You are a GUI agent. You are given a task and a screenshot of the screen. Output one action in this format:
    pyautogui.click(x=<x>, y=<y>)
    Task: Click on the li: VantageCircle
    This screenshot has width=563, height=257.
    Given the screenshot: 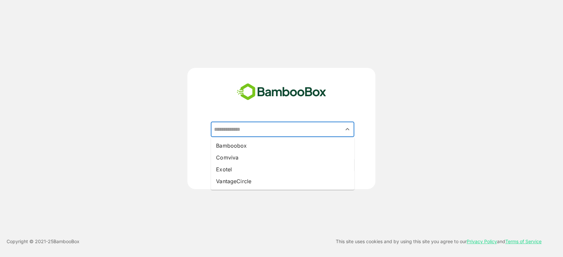 What is the action you would take?
    pyautogui.click(x=282, y=181)
    